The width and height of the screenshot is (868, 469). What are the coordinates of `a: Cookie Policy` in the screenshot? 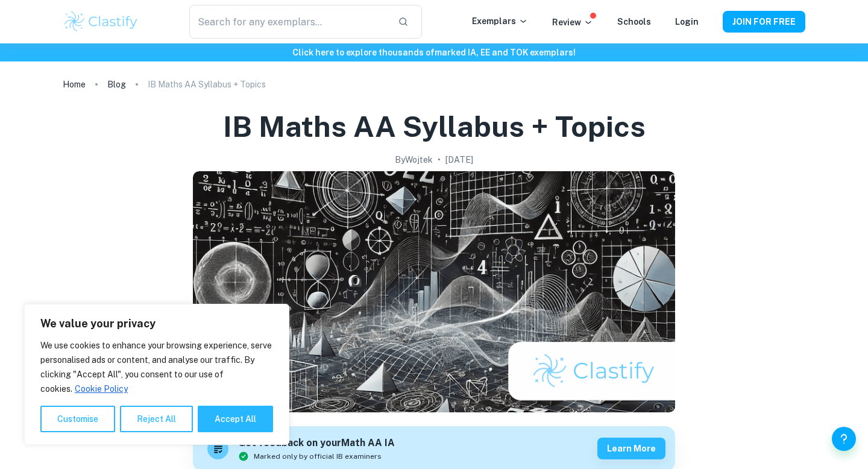 It's located at (101, 389).